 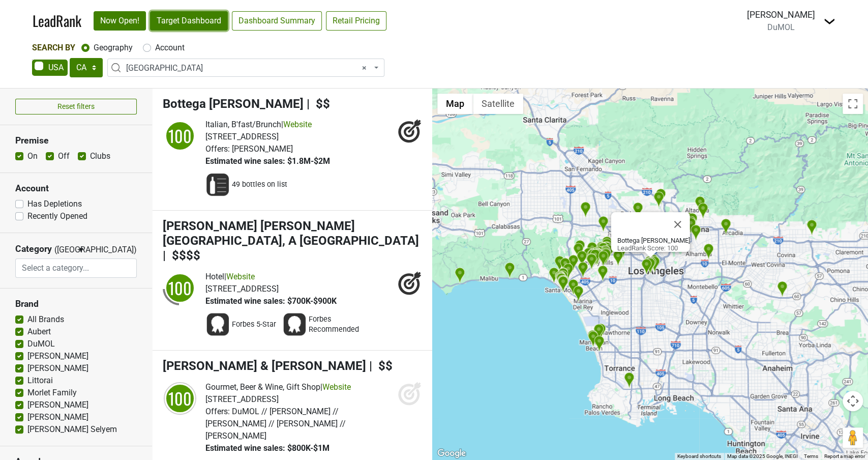 What do you see at coordinates (46, 320) in the screenshot?
I see `label: All Brands` at bounding box center [46, 320].